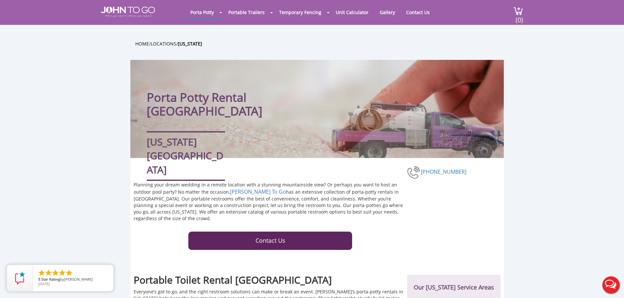 The width and height of the screenshot is (624, 298). I want to click on a: Unit Calculator, so click(352, 12).